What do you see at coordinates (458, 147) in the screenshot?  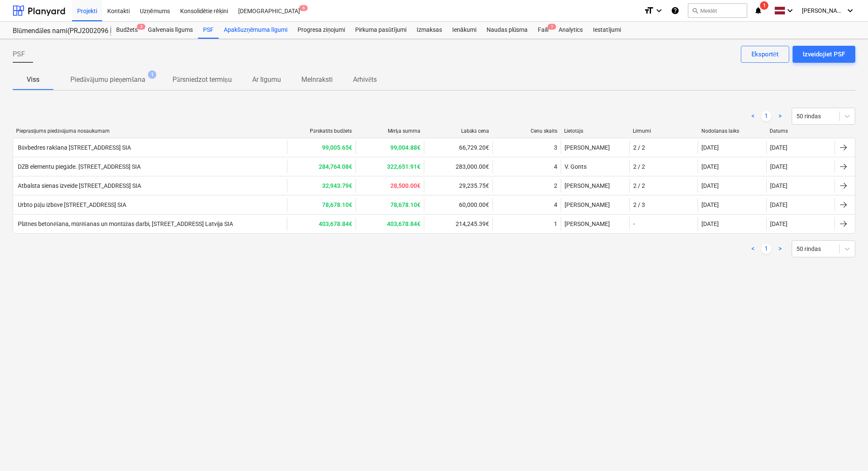 I see `div: 66,729.20€` at bounding box center [458, 147].